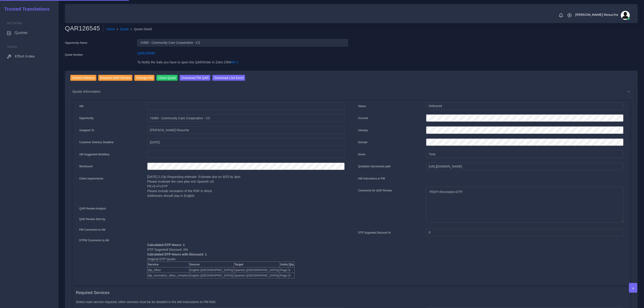 The height and width of the screenshot is (308, 644). What do you see at coordinates (91, 179) in the screenshot?
I see `label: Client requirements` at bounding box center [91, 179].